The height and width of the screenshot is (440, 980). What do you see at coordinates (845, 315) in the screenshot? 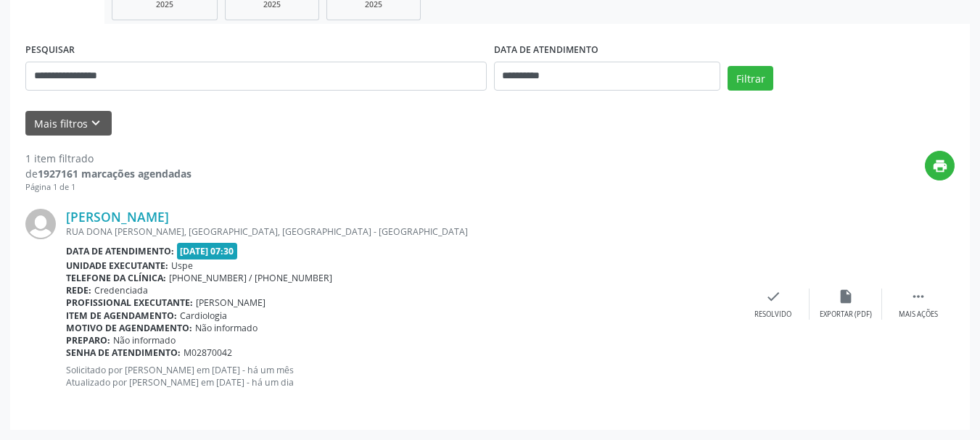
I see `div: Exportar (PDF)` at bounding box center [845, 315].